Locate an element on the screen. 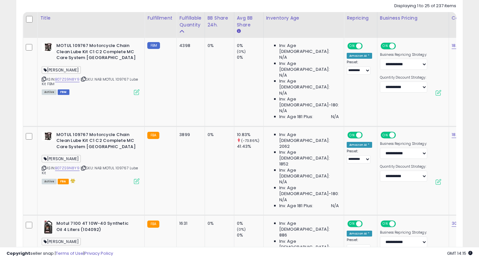  a: Terms of Use is located at coordinates (69, 253).